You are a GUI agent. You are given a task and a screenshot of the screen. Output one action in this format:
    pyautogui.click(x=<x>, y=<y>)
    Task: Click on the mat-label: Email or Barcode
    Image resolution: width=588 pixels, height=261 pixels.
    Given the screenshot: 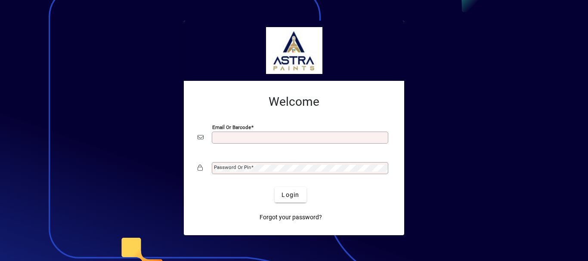 What is the action you would take?
    pyautogui.click(x=232, y=127)
    